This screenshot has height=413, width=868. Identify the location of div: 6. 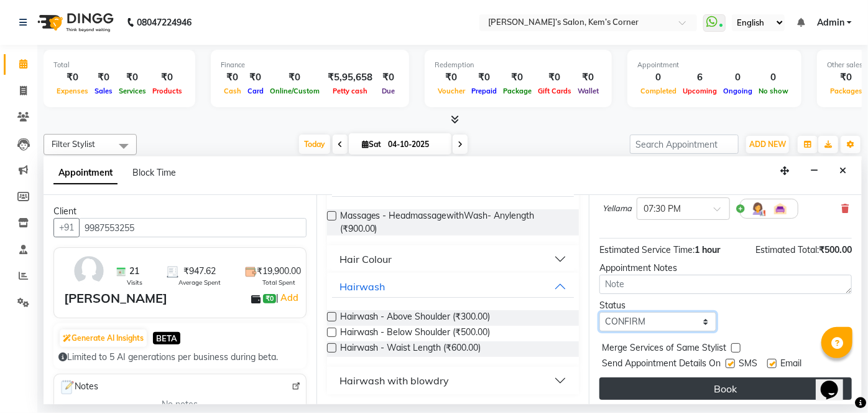
(699, 78).